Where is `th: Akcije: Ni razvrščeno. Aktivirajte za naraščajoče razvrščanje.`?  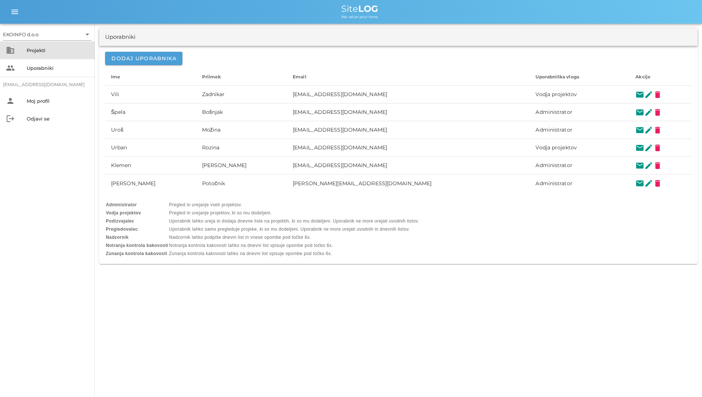
th: Akcije: Ni razvrščeno. Aktivirajte za naraščajoče razvrščanje. is located at coordinates (660, 77).